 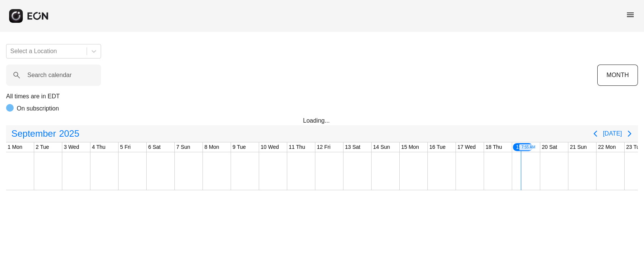 I want to click on div: 13 Sat, so click(x=352, y=147).